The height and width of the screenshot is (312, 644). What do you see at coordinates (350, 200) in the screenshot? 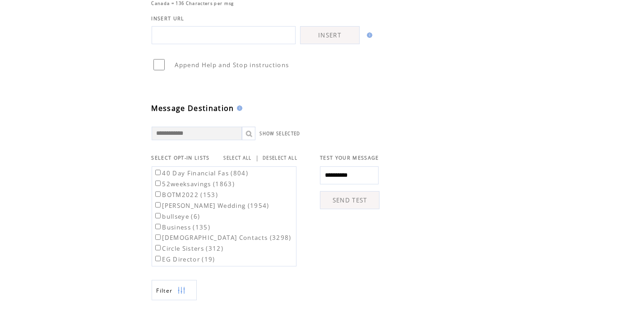
I see `a: SEND TEST` at bounding box center [350, 200].